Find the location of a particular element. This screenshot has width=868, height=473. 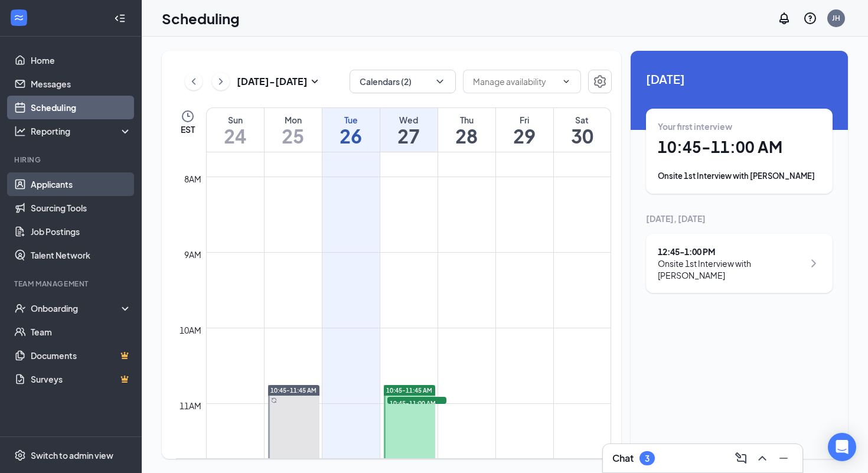

div: Open Intercom Messenger is located at coordinates (842, 447).